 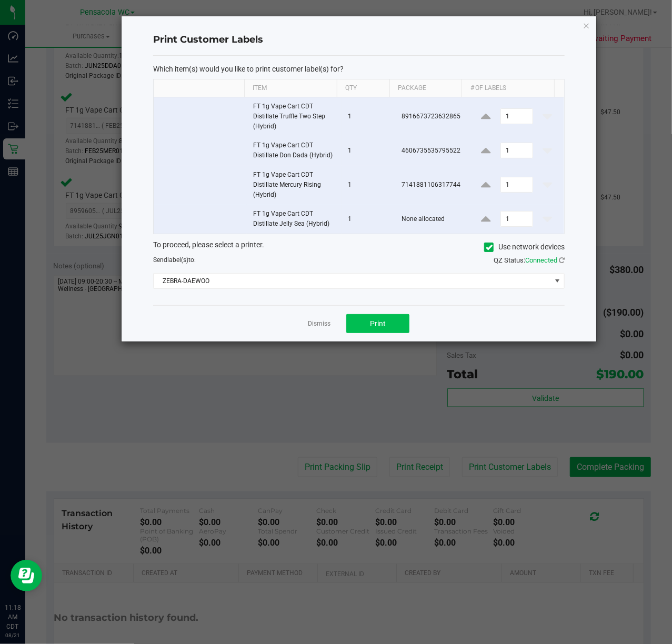 I want to click on div: To proceed, please select a printer., so click(x=359, y=248).